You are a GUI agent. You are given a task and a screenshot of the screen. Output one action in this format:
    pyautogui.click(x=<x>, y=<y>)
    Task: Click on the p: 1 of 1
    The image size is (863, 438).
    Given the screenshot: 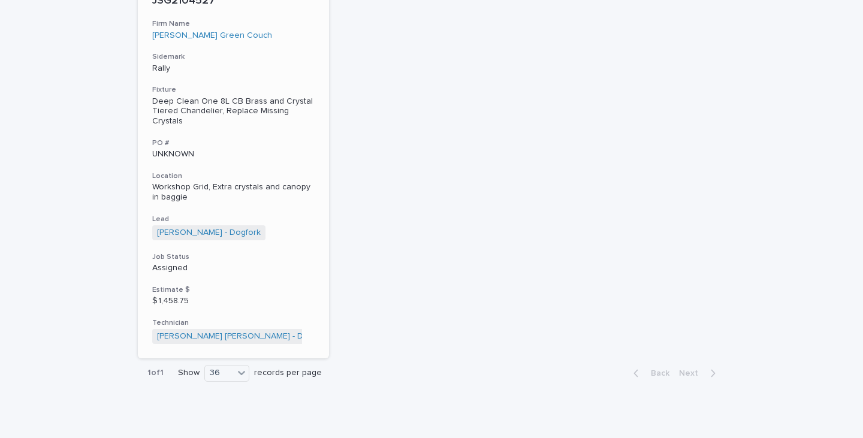 What is the action you would take?
    pyautogui.click(x=155, y=373)
    